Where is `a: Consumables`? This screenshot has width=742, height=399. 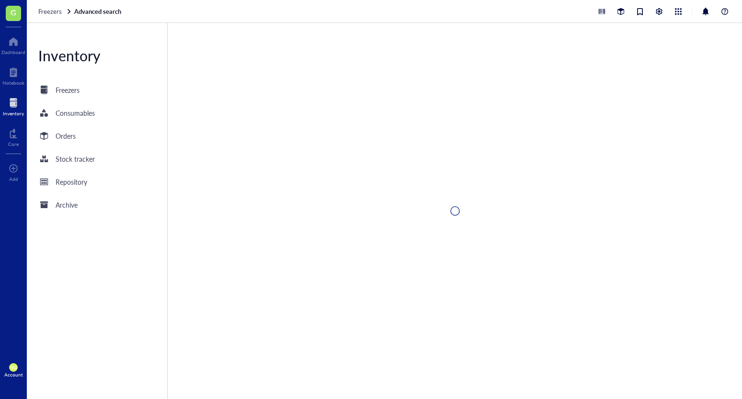 a: Consumables is located at coordinates (97, 113).